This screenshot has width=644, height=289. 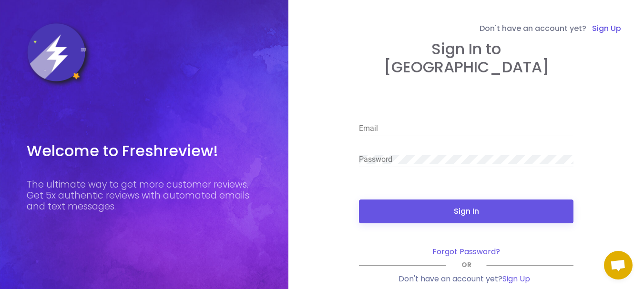 I want to click on h3: Welcome to Freshreview!, so click(x=144, y=151).